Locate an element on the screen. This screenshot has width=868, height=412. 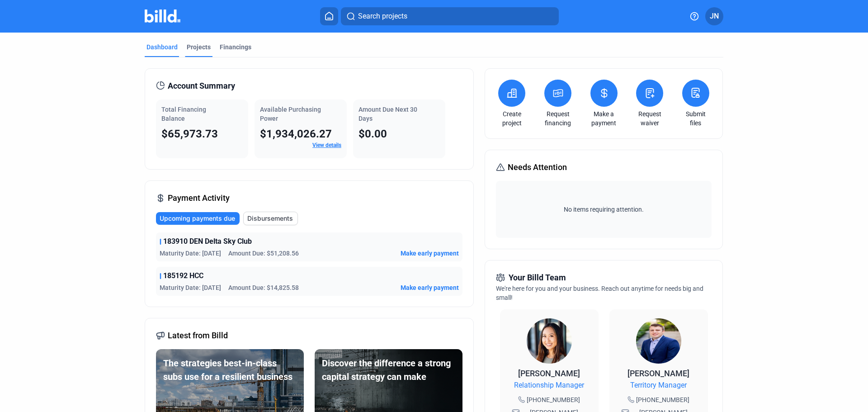
span: Latest from Billd is located at coordinates (197, 336).